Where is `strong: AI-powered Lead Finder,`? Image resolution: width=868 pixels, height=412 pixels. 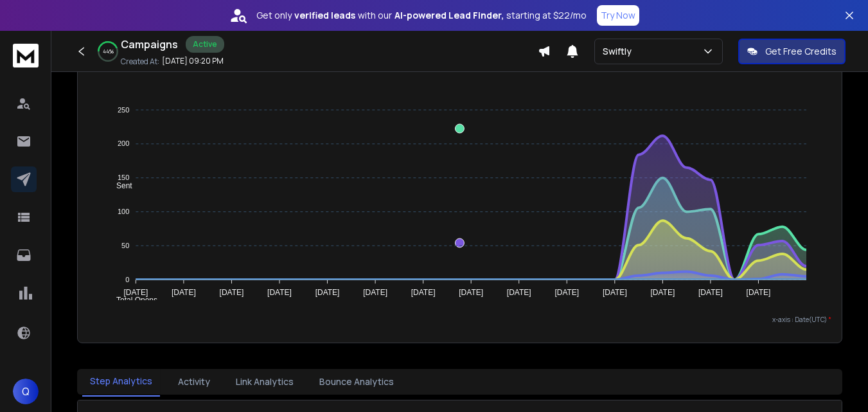
strong: AI-powered Lead Finder, is located at coordinates (449, 16).